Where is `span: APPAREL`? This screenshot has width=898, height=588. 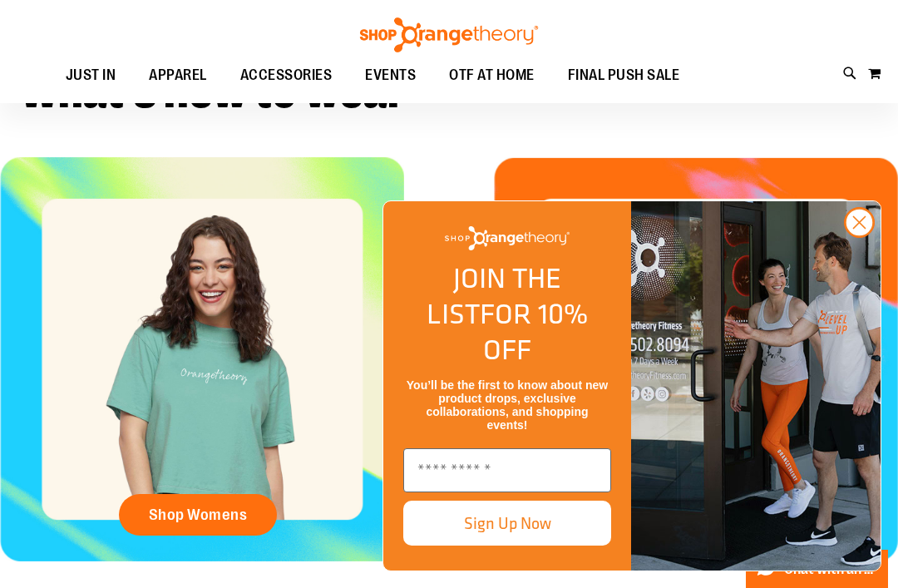 span: APPAREL is located at coordinates (178, 75).